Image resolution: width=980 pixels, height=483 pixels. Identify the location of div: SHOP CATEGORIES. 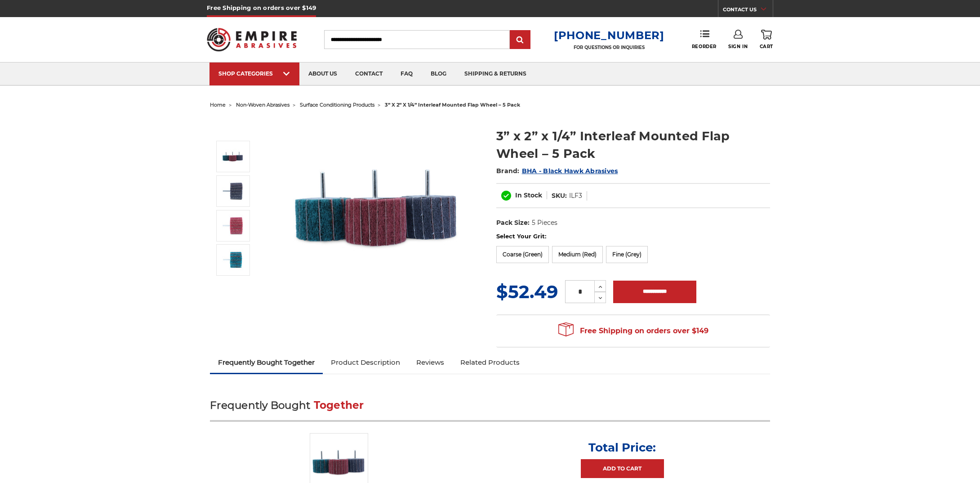
(255, 73).